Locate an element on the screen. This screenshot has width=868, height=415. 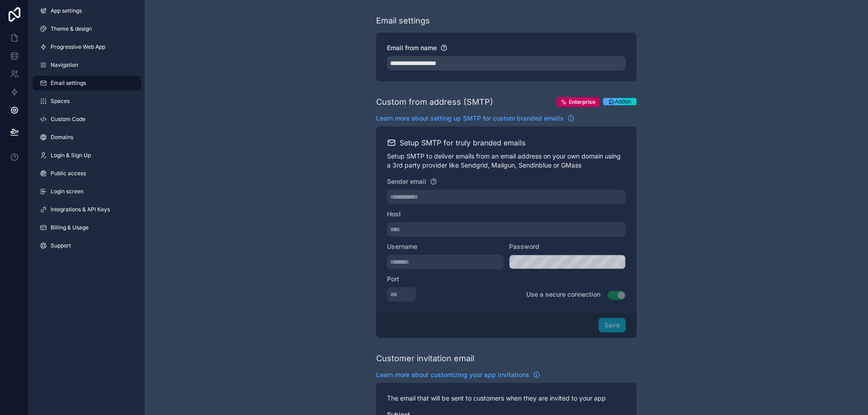
span: App settings is located at coordinates (66, 11).